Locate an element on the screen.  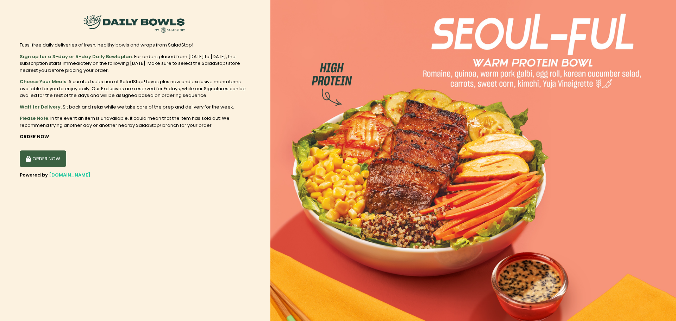
b: Sign up for a 3-day or 5-day Daily Bowls plan. is located at coordinates (76, 56).